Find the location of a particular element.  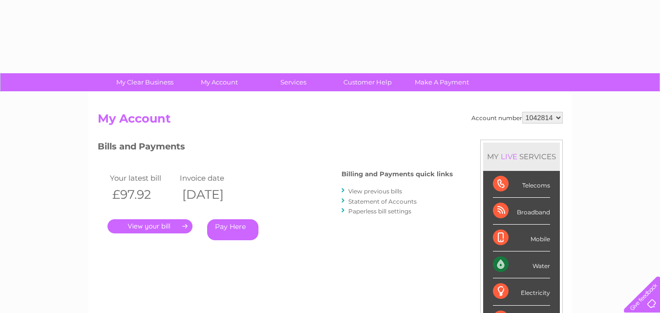

h2: My Account is located at coordinates (330, 121).